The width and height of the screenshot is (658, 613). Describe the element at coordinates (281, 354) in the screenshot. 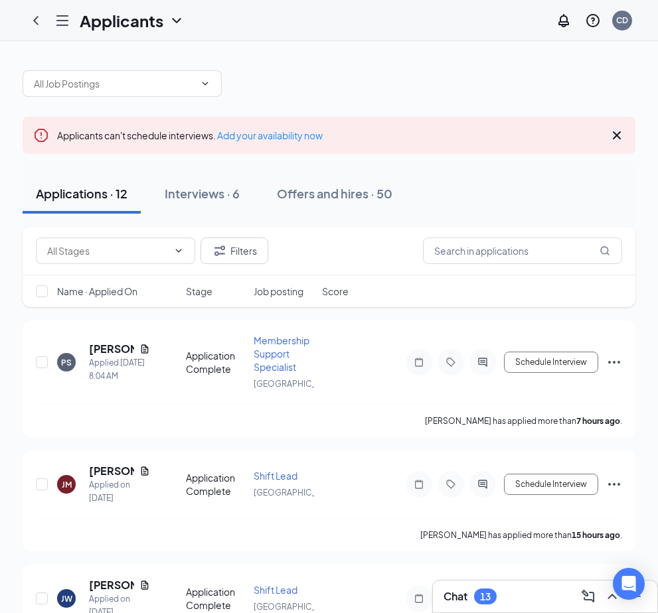

I see `span: Membership Support Specialist` at that location.